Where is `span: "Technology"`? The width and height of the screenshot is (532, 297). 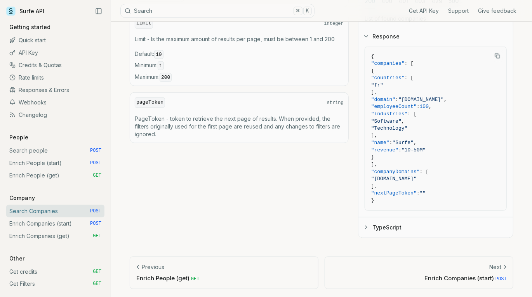 span: "Technology" is located at coordinates (389, 128).